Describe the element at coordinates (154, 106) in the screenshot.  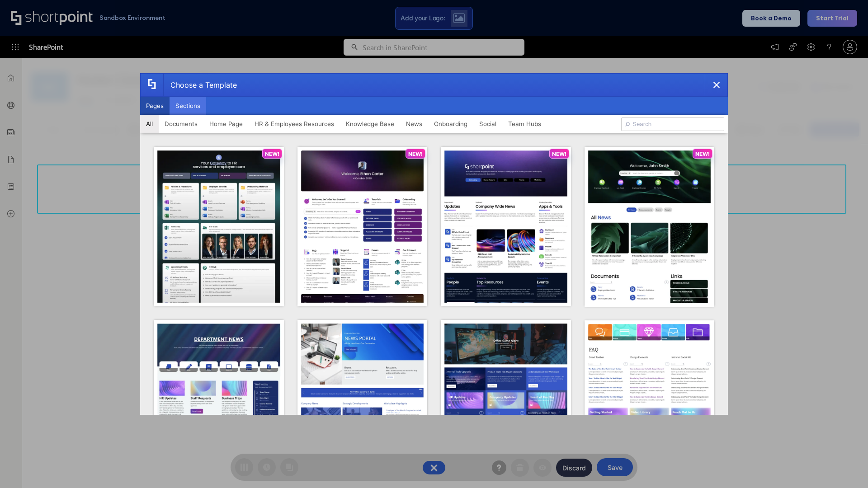
I see `button: Pages` at that location.